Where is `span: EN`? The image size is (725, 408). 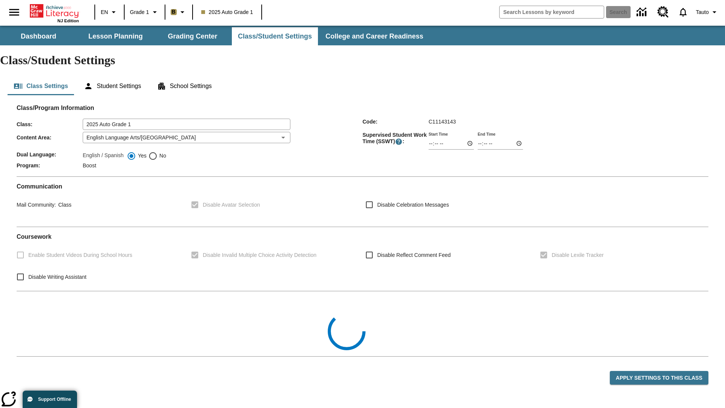 span: EN is located at coordinates (104, 12).